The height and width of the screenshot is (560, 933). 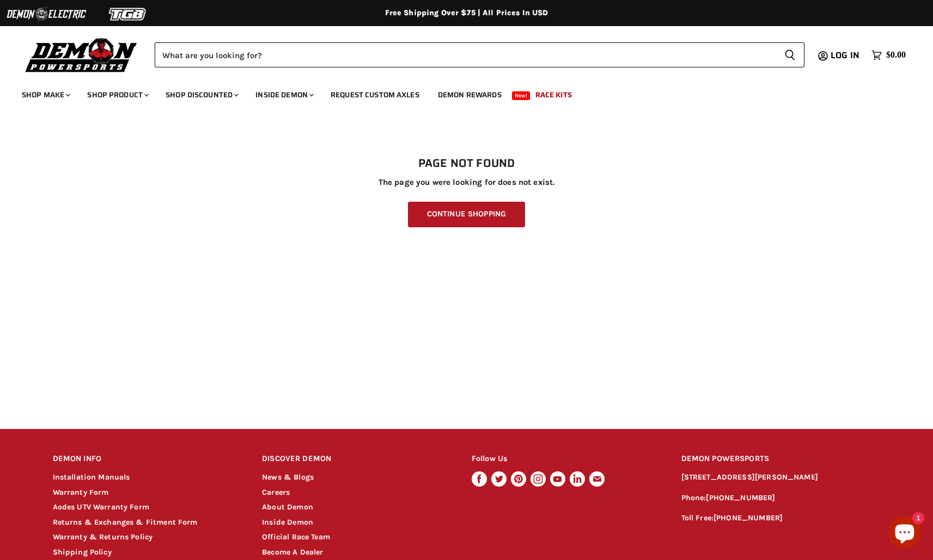 I want to click on form: Product, so click(x=479, y=55).